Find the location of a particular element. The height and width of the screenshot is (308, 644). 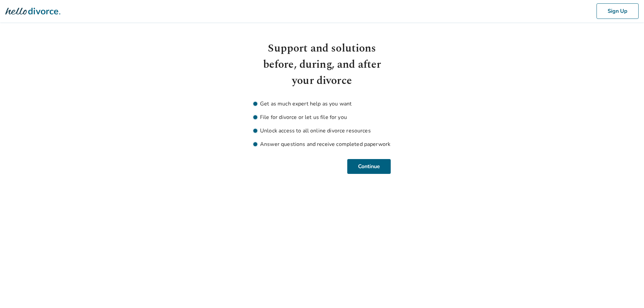

button: Continue is located at coordinates (369, 167).